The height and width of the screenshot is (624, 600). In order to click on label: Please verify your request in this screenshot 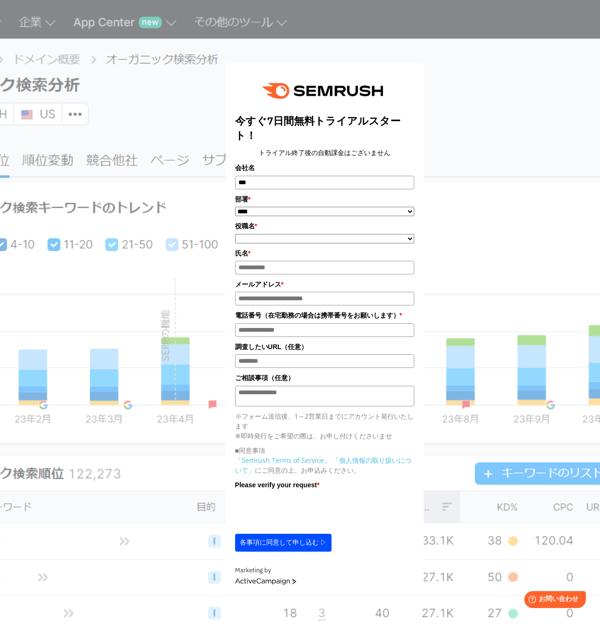, I will do `click(325, 485)`.